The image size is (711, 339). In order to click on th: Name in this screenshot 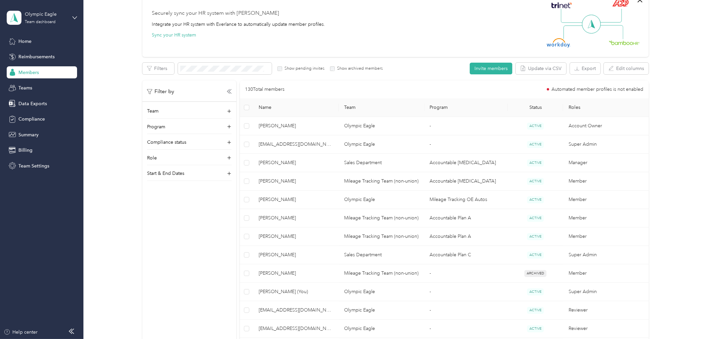, I will do `click(296, 107)`.